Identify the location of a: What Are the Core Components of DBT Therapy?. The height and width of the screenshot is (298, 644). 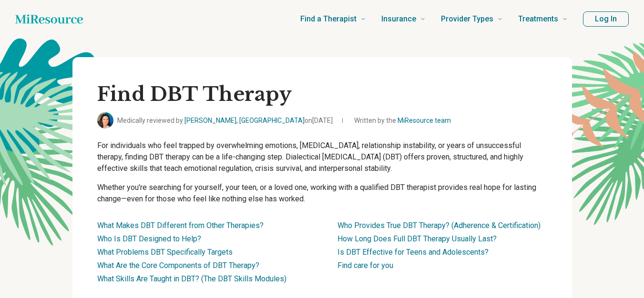
(178, 265).